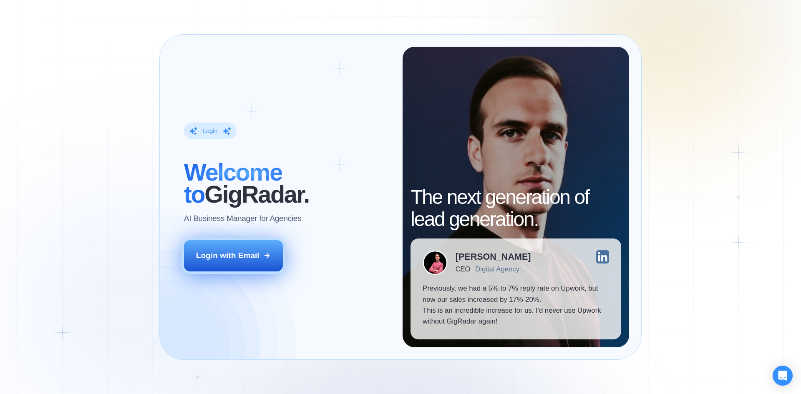 The height and width of the screenshot is (394, 801). Describe the element at coordinates (516, 209) in the screenshot. I see `h2: The next generation of lead generation.` at that location.